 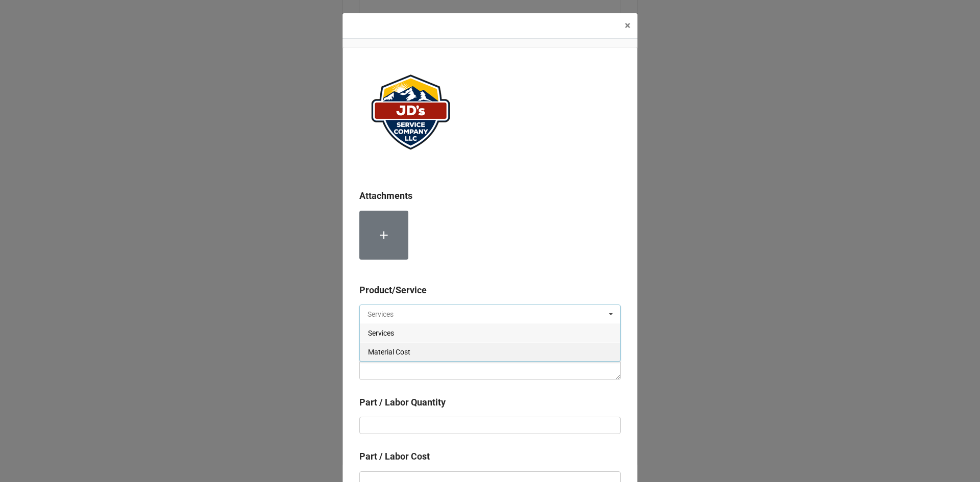 What do you see at coordinates (385, 196) in the screenshot?
I see `label: Attachments` at bounding box center [385, 196].